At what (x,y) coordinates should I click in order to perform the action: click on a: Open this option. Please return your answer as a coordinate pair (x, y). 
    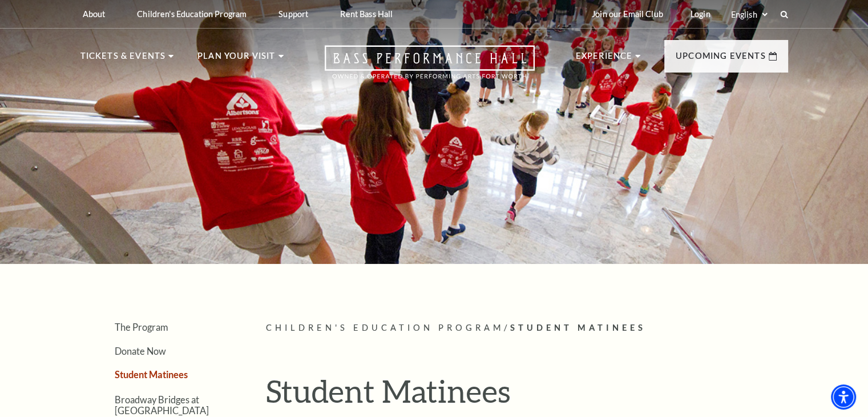
    Looking at the image, I should click on (429, 67).